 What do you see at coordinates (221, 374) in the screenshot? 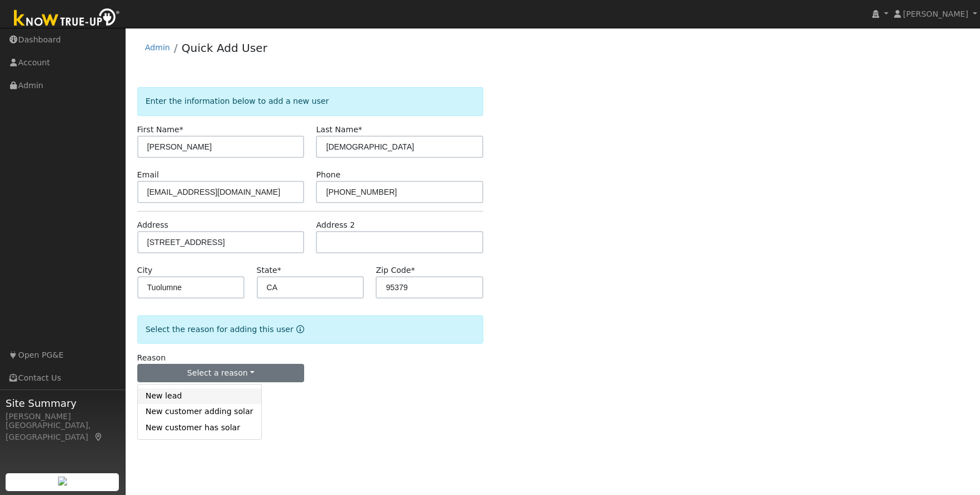
I see `button: Select a reason` at bounding box center [221, 374].